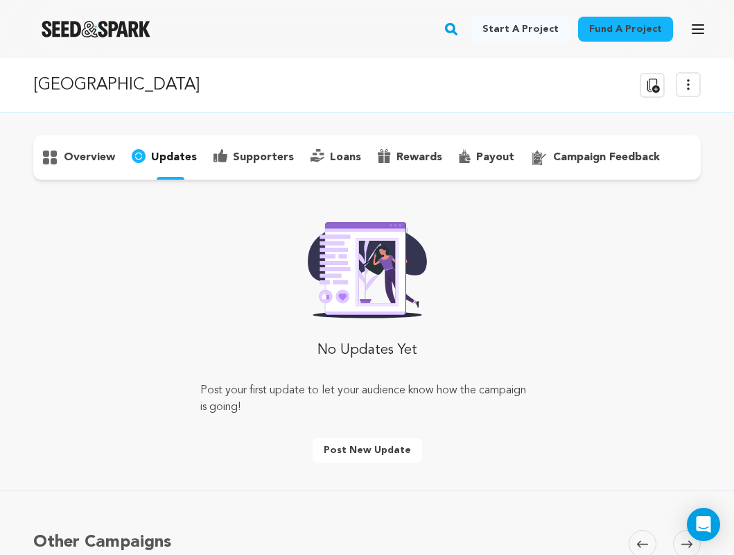 The image size is (734, 555). What do you see at coordinates (596, 157) in the screenshot?
I see `button: campaign feedback` at bounding box center [596, 157].